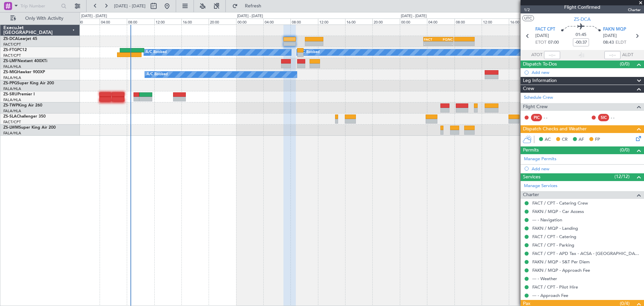  Describe the element at coordinates (628, 55) in the screenshot. I see `span: ALDT` at that location.